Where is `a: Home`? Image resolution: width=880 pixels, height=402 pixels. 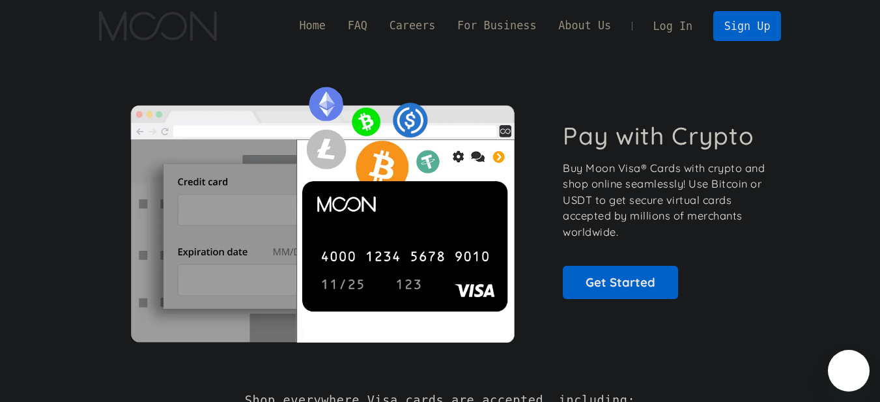
a: Home is located at coordinates (313, 25).